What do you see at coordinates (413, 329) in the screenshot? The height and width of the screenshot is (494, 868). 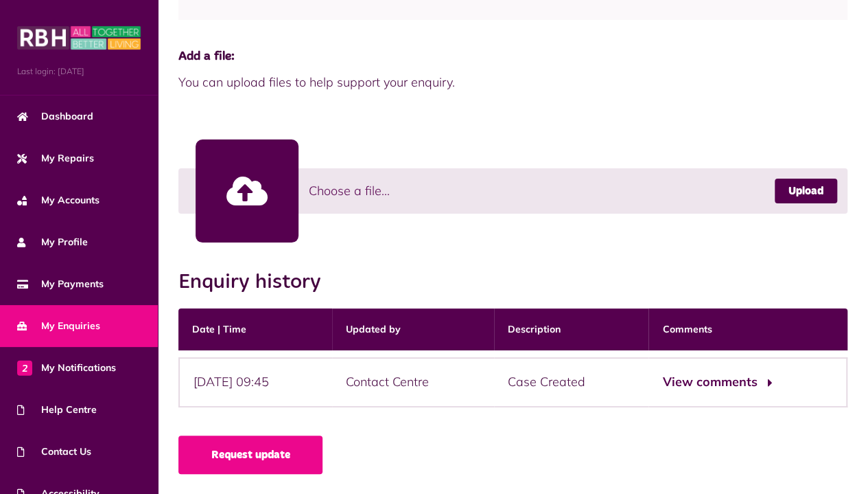 I see `th: Updated by` at bounding box center [413, 329].